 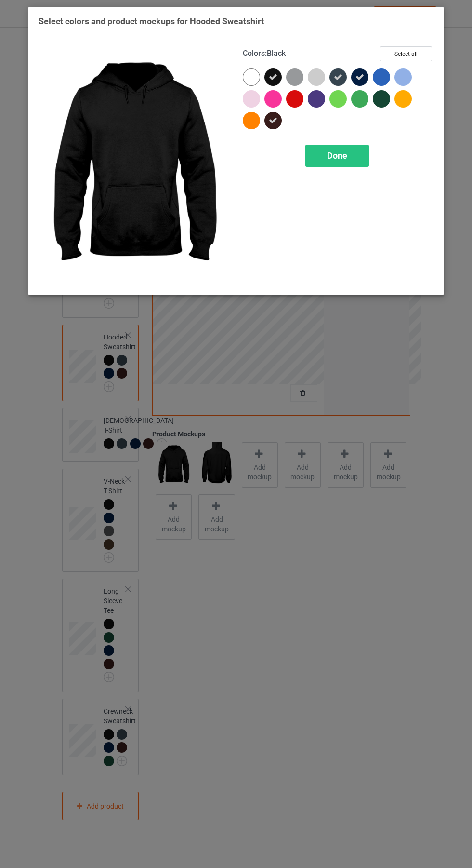 What do you see at coordinates (338, 155) in the screenshot?
I see `span: Done` at bounding box center [338, 155].